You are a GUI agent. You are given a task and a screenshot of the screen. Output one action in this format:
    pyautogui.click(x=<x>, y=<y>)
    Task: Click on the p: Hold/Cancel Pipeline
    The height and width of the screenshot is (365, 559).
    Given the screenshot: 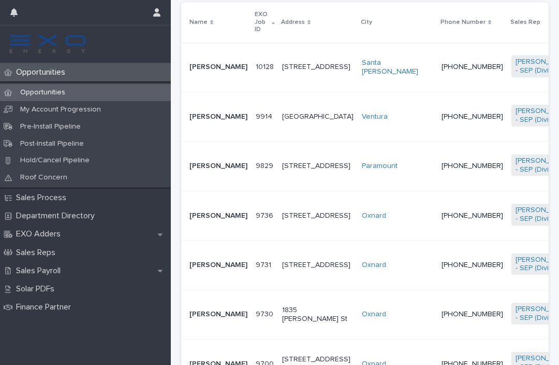 What is the action you would take?
    pyautogui.click(x=55, y=160)
    